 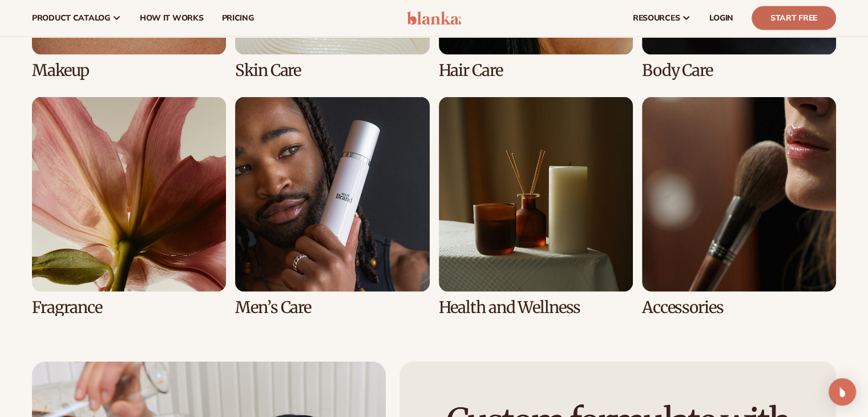 What do you see at coordinates (71, 18) in the screenshot?
I see `span: product catalog` at bounding box center [71, 18].